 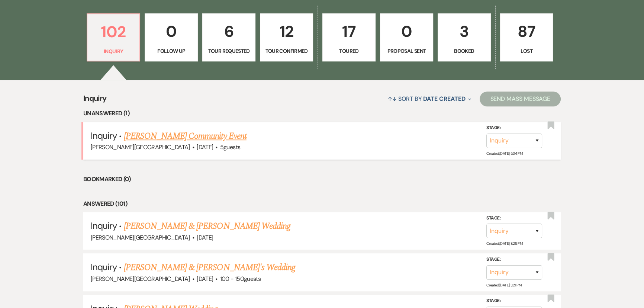 What do you see at coordinates (287, 51) in the screenshot?
I see `p: Tour Confirmed` at bounding box center [287, 51].